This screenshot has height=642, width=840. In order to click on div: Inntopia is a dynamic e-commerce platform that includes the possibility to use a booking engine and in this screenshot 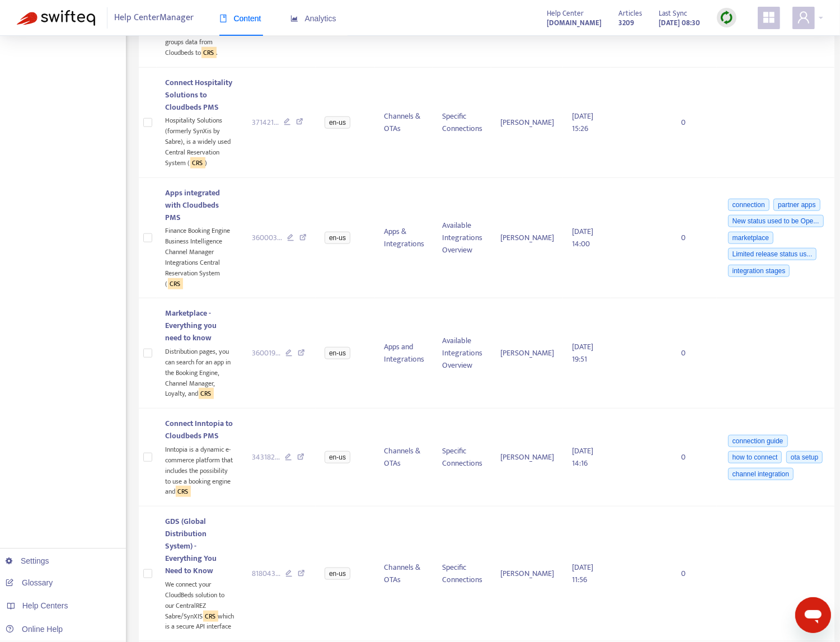, I will do `click(200, 470)`.